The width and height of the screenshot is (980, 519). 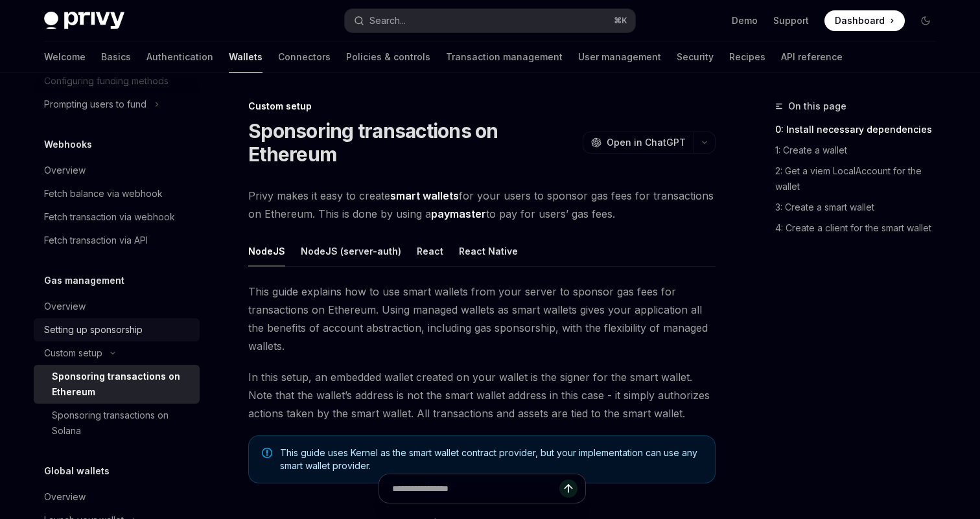 What do you see at coordinates (747, 57) in the screenshot?
I see `a: Recipes` at bounding box center [747, 57].